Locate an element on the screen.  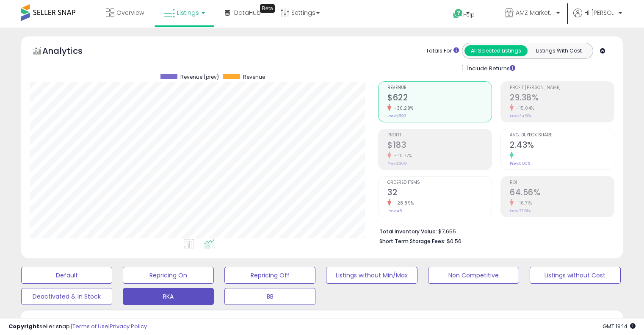
h2: $622 is located at coordinates (439, 98).